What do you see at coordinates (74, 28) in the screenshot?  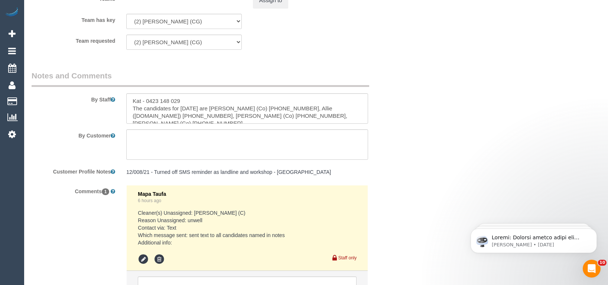 I see `div: message notification from Ellie, 8w ago. Update: Various mobile fixes are live Our latest builds ...` at bounding box center [74, 28].